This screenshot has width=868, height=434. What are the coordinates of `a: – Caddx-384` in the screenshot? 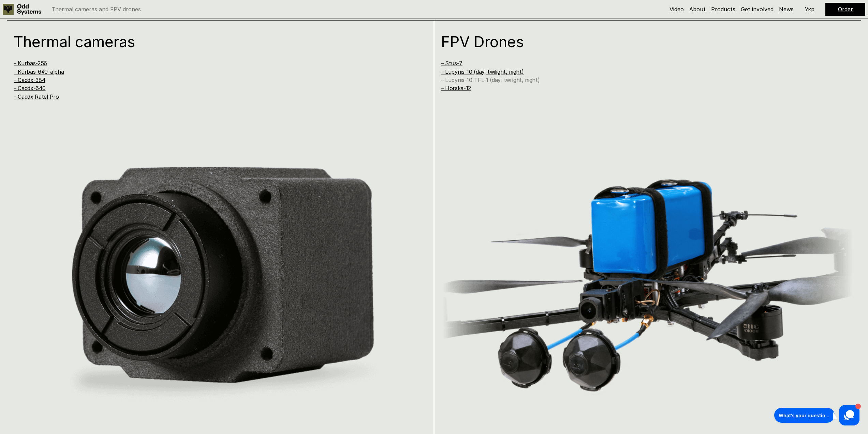 It's located at (29, 80).